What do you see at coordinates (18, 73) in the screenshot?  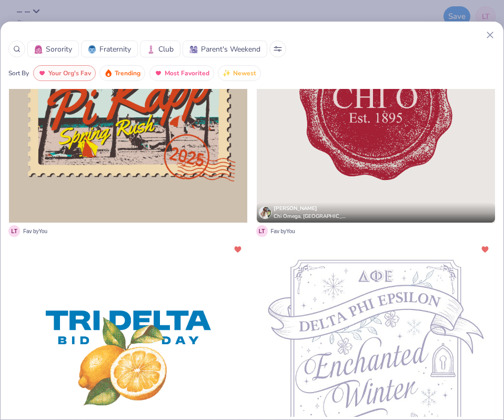 I see `div: Sort By` at bounding box center [18, 73].